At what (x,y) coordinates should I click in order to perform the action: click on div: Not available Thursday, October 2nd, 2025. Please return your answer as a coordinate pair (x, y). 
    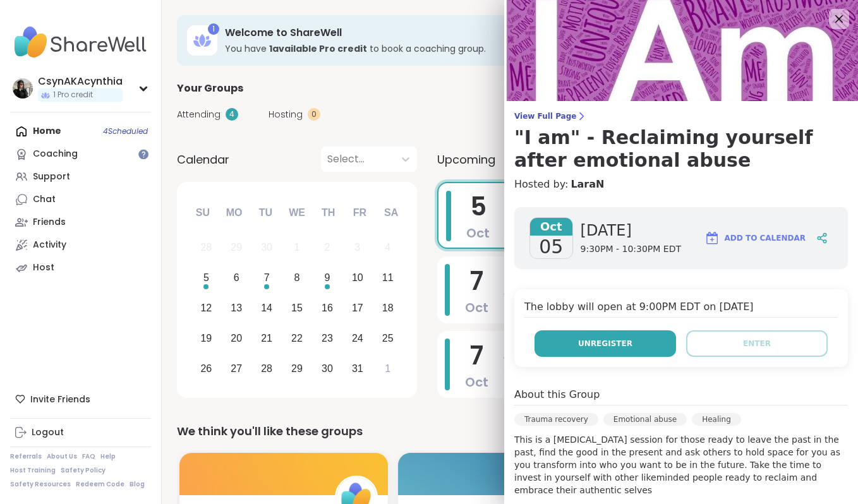
    Looking at the image, I should click on (327, 247).